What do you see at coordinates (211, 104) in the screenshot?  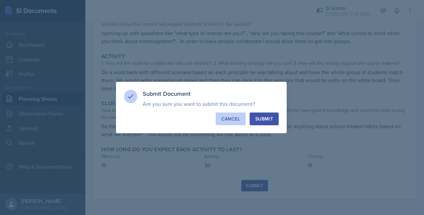 I see `p: Are you sure you want to submit this document?` at bounding box center [211, 104].